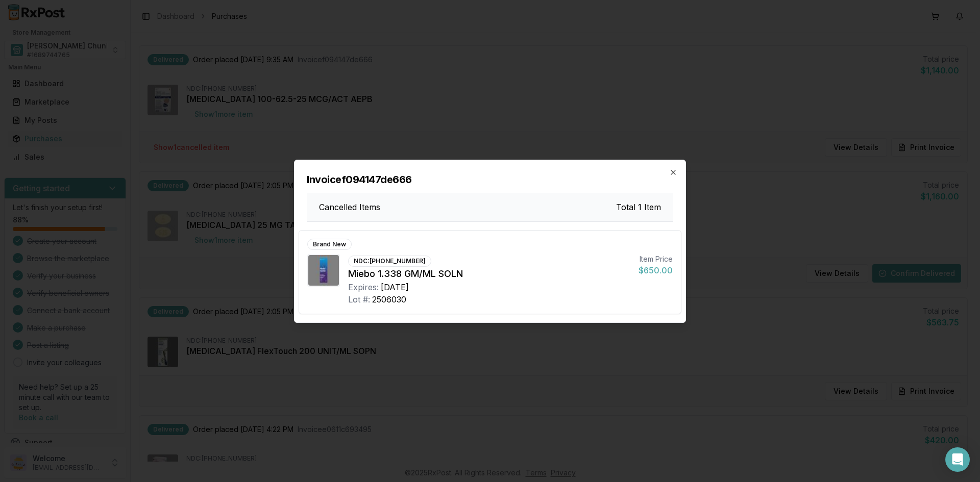 The width and height of the screenshot is (980, 482). I want to click on div: 2506030, so click(389, 299).